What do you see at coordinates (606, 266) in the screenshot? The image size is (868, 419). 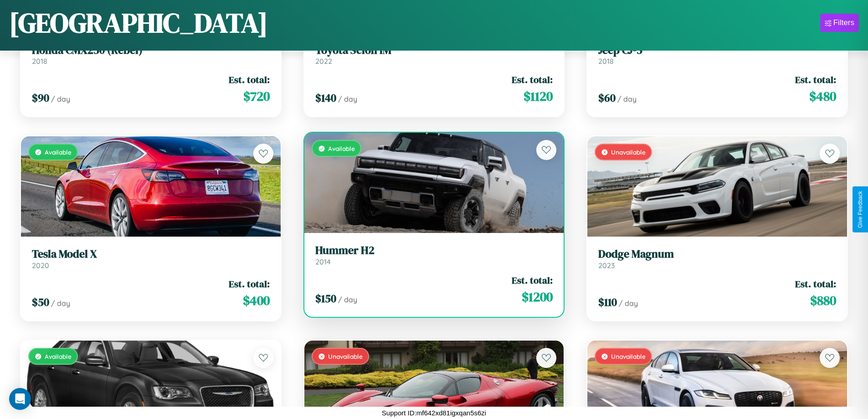 I see `span: 2023` at bounding box center [606, 266].